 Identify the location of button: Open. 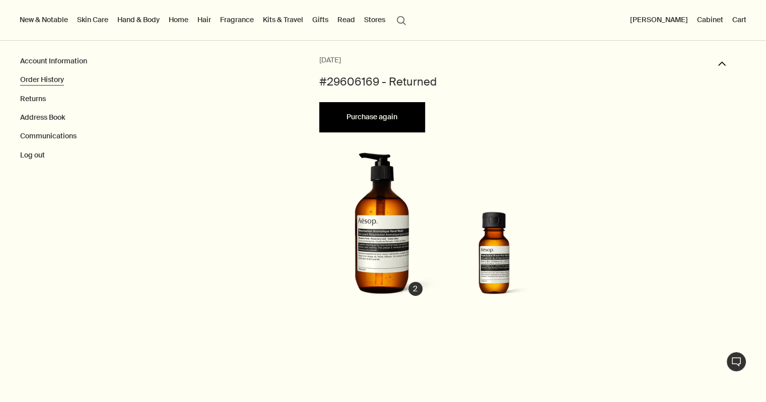
(722, 65).